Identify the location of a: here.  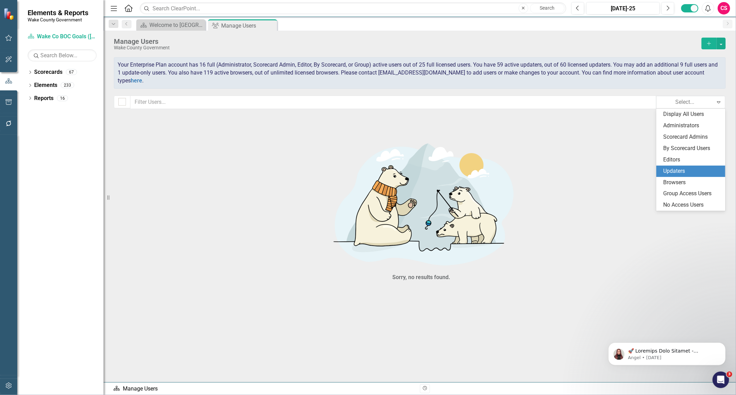
(136, 80).